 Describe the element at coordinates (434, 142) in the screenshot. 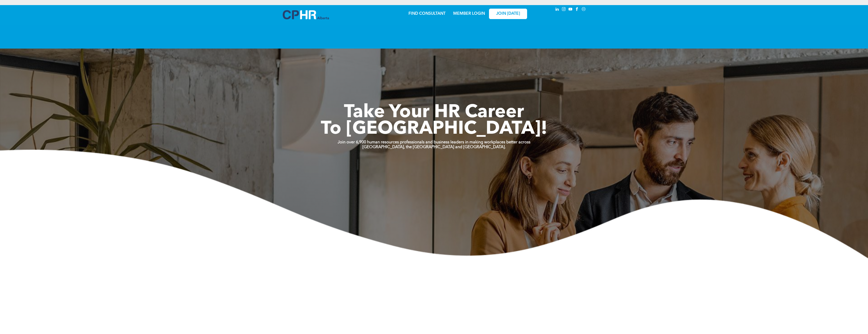

I see `strong: Join over 6,900 human resources professionals and business leaders in making workplaces better ac...` at that location.